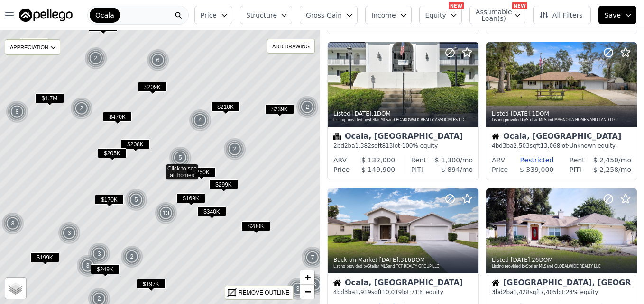  Describe the element at coordinates (135, 144) in the screenshot. I see `span: $208K` at that location.